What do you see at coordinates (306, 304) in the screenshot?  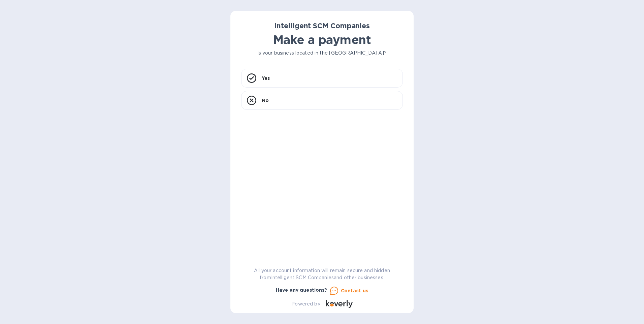 I see `p: Powered by` at bounding box center [306, 304].